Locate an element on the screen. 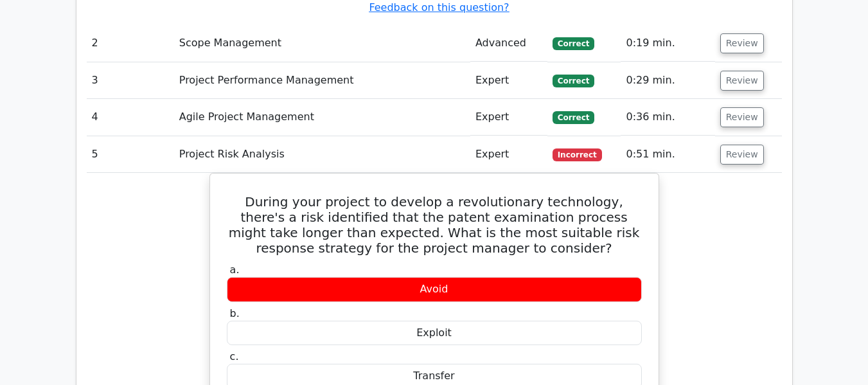 This screenshot has width=868, height=385. td: Project Risk Analysis is located at coordinates (321, 154).